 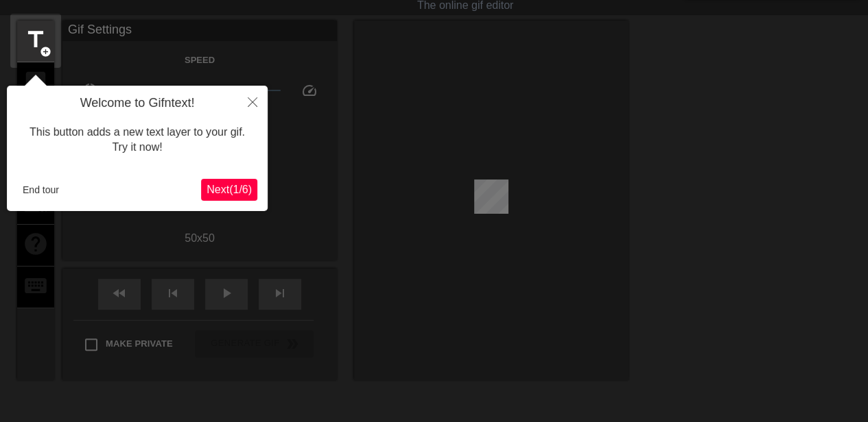 I want to click on h4: Welcome to Gifntext!, so click(x=138, y=104).